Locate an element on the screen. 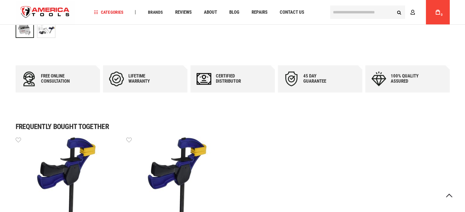 The image size is (465, 212). div: Free online consultation is located at coordinates (59, 79).